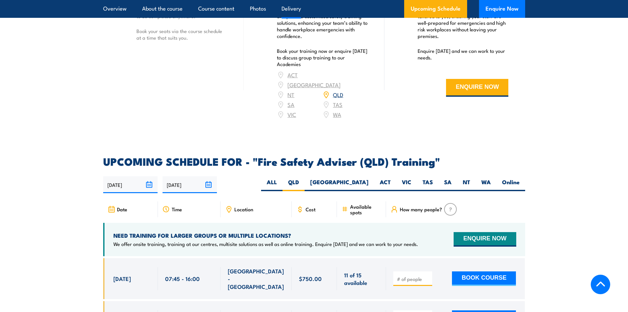  I want to click on label: VIC, so click(406, 184).